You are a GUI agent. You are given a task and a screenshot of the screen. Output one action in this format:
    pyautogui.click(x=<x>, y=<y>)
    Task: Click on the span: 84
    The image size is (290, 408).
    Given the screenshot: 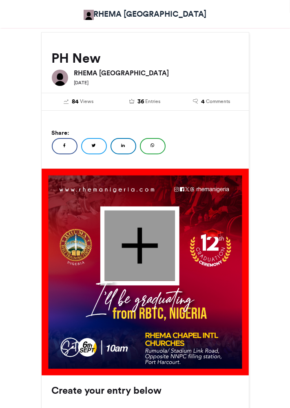 What is the action you would take?
    pyautogui.click(x=75, y=102)
    